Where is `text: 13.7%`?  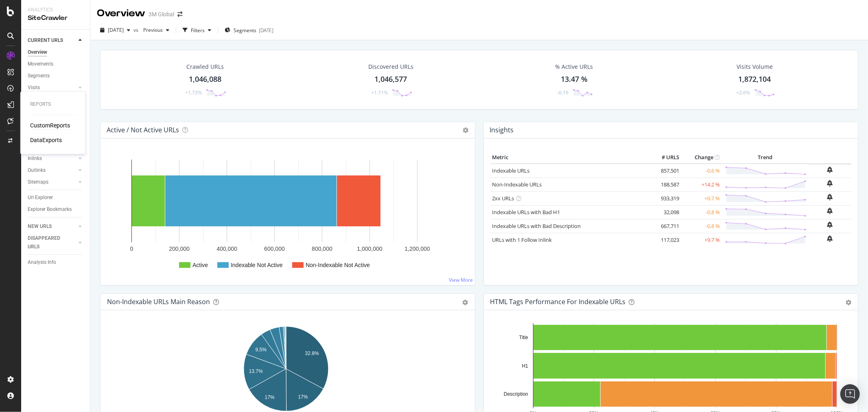
text: 13.7% is located at coordinates (256, 371).